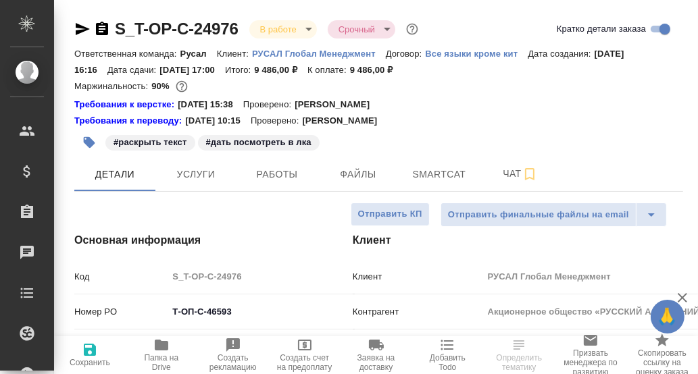 The height and width of the screenshot is (374, 698). Describe the element at coordinates (319, 53) in the screenshot. I see `p: РУСАЛ Глобал Менеджмент` at that location.